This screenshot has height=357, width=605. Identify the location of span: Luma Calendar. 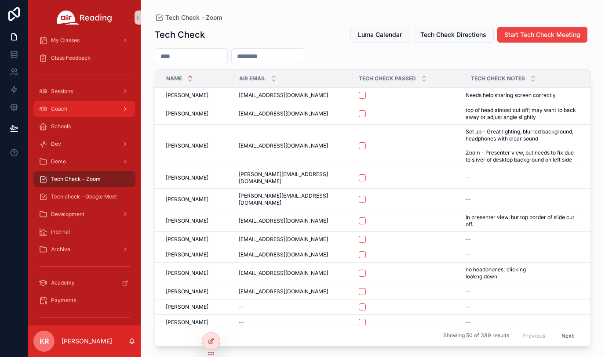
(380, 35).